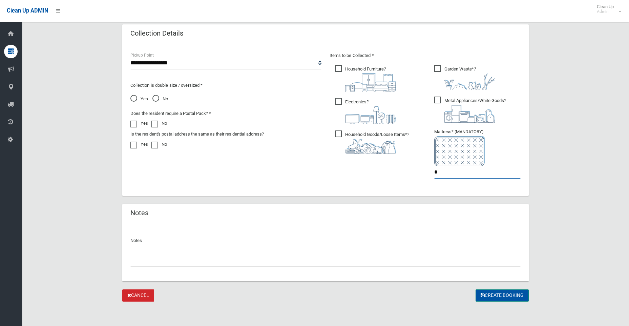 The height and width of the screenshot is (326, 629). Describe the element at coordinates (366, 78) in the screenshot. I see `span: Household Furniture` at that location.